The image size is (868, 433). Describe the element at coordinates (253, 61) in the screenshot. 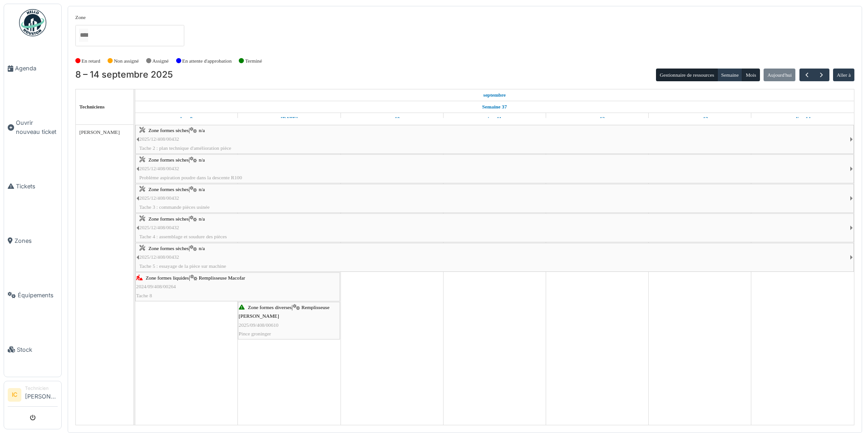

I see `label: Terminé` at that location.